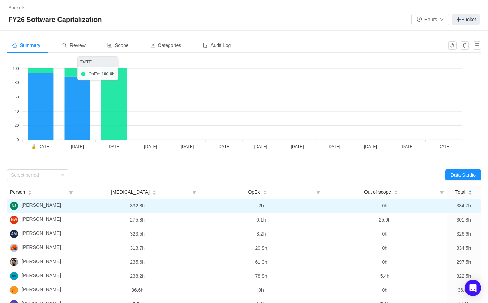 The width and height of the screenshot is (488, 303). I want to click on td: 78.8h, so click(261, 276).